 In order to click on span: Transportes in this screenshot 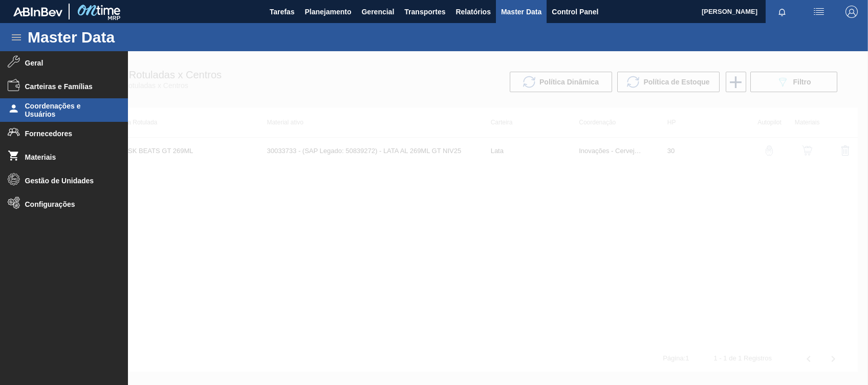, I will do `click(425, 11)`.